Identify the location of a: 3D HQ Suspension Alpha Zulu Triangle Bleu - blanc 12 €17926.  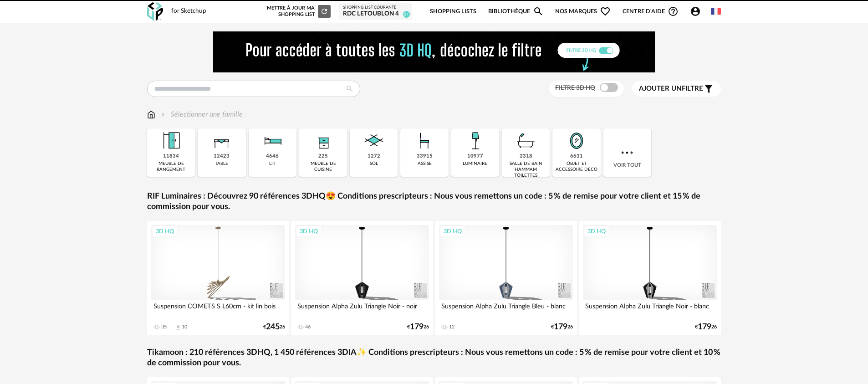
(506, 278).